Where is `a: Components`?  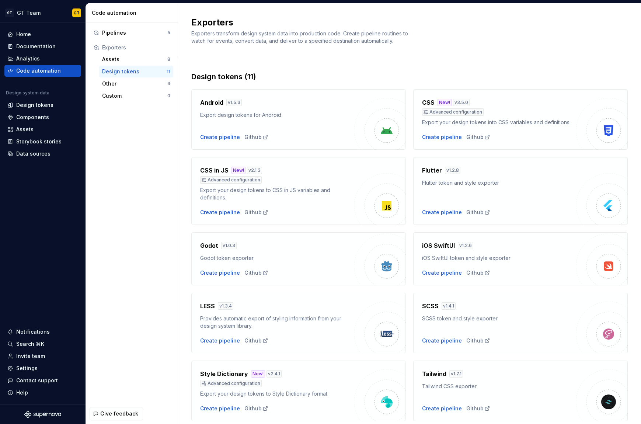 a: Components is located at coordinates (43, 117).